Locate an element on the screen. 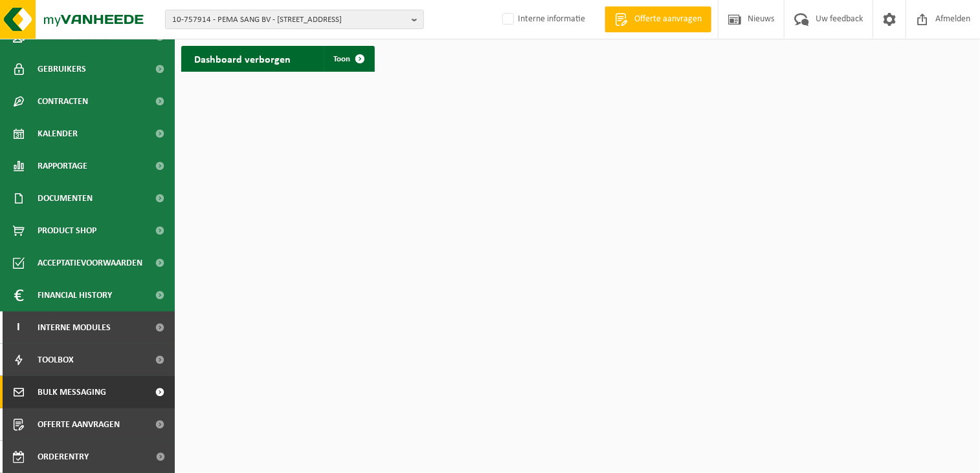 The image size is (980, 473). span: Contracten is located at coordinates (63, 102).